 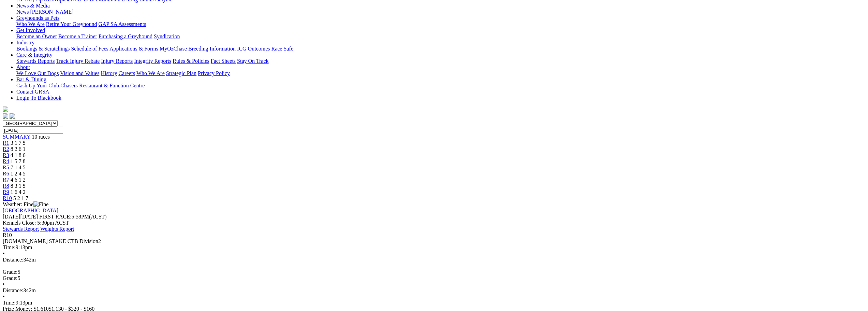 I want to click on div: Bar & Dining, so click(x=440, y=85).